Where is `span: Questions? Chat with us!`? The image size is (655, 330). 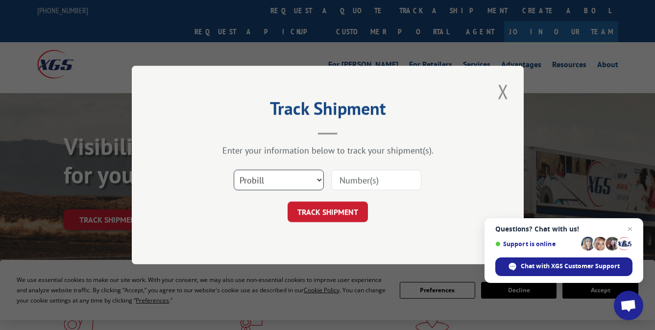 span: Questions? Chat with us! is located at coordinates (564, 229).